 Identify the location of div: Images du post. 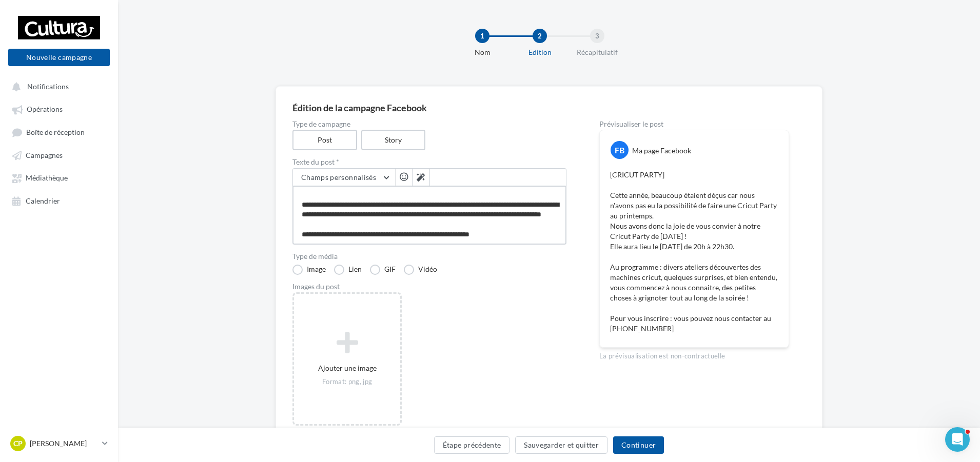
(429, 287).